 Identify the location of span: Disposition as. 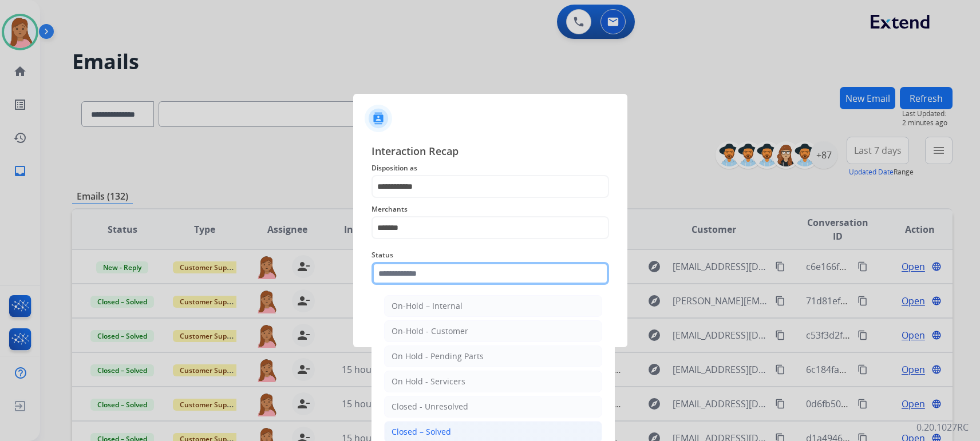
(490, 168).